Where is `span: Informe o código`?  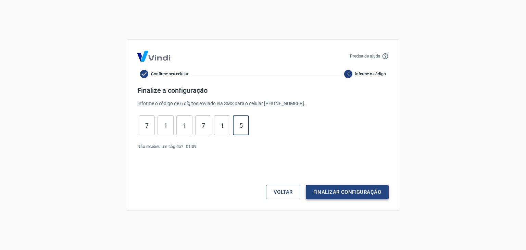 span: Informe o código is located at coordinates (371, 74).